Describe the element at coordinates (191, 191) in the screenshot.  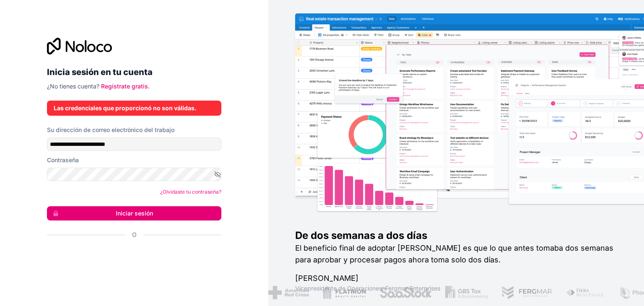
I see `font: ¿Olvidaste tu contraseña?` at that location.